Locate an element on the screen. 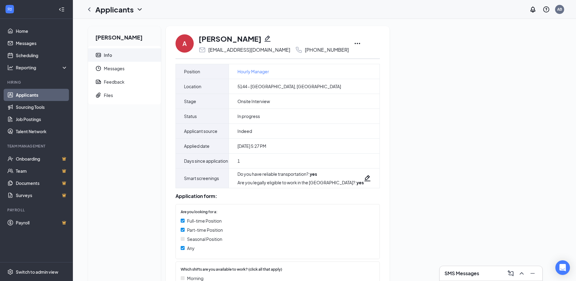 The image size is (576, 281). h3: SMS Messages is located at coordinates (462, 273).